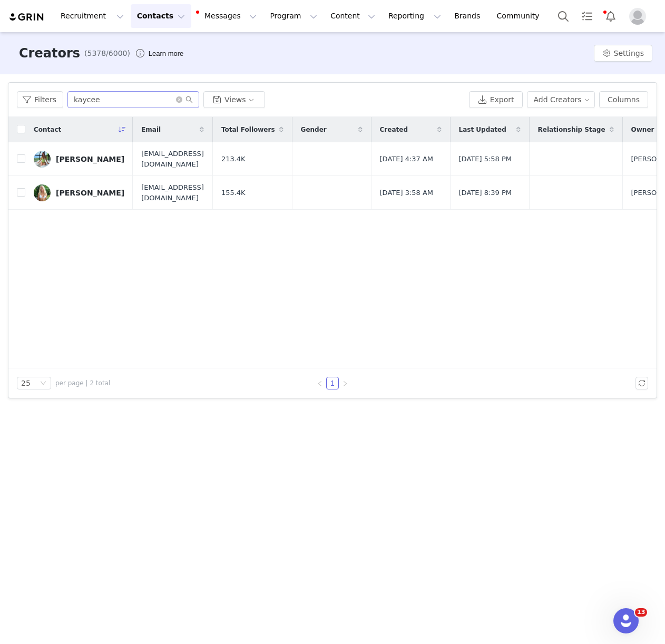 The width and height of the screenshot is (665, 644). I want to click on button: Columns, so click(623, 100).